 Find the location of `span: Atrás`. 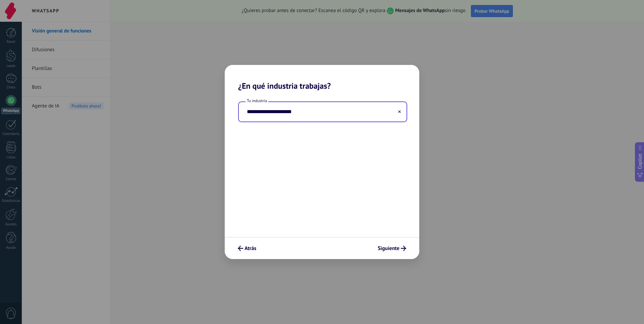

span: Atrás is located at coordinates (250, 248).